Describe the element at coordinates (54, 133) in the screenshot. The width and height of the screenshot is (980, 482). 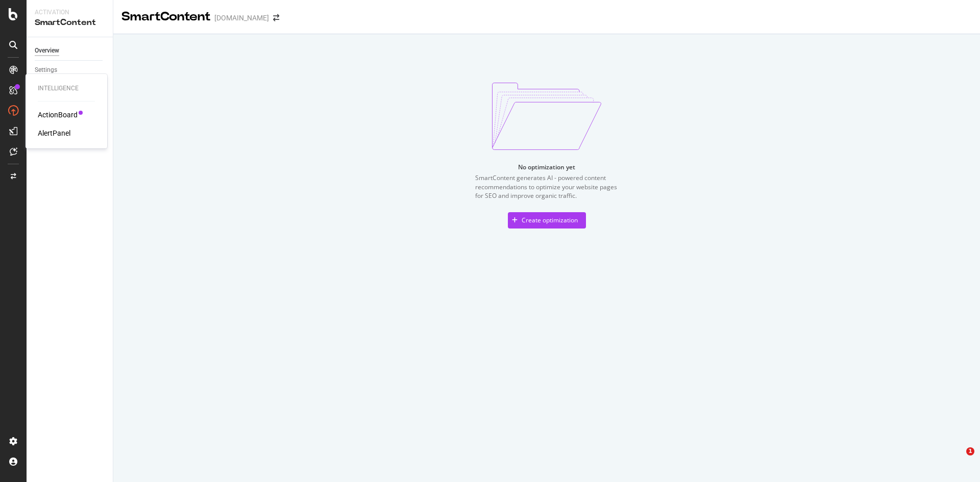
I see `div: AlertPanel` at that location.